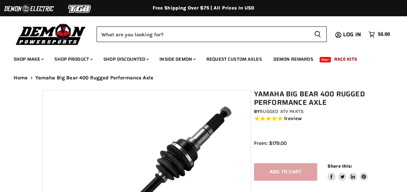 This screenshot has width=407, height=192. Describe the element at coordinates (28, 59) in the screenshot. I see `a: Shop Make` at that location.